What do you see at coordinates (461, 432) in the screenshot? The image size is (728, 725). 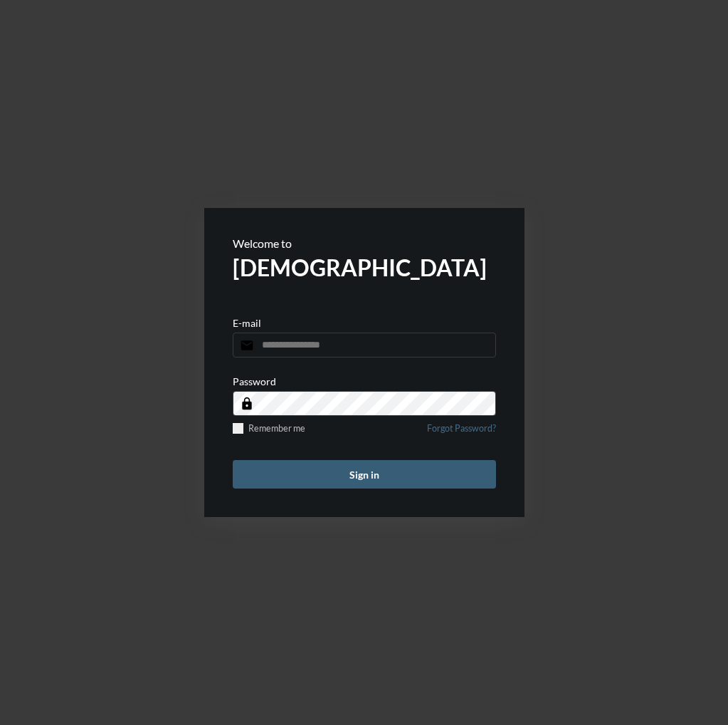 I see `a: Forgot Password?` at bounding box center [461, 432].